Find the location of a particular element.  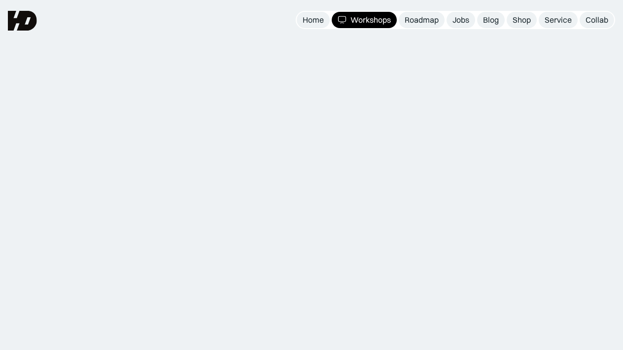

a: Collab is located at coordinates (597, 20).